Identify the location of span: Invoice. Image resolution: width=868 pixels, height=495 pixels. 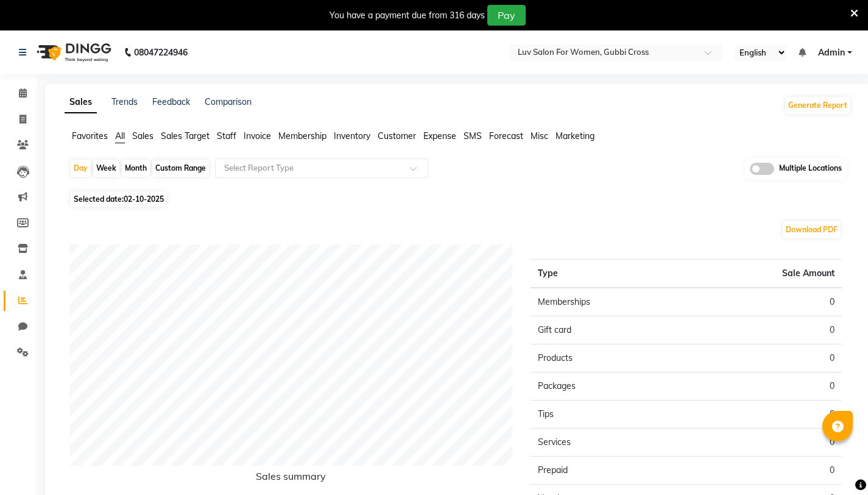
(257, 136).